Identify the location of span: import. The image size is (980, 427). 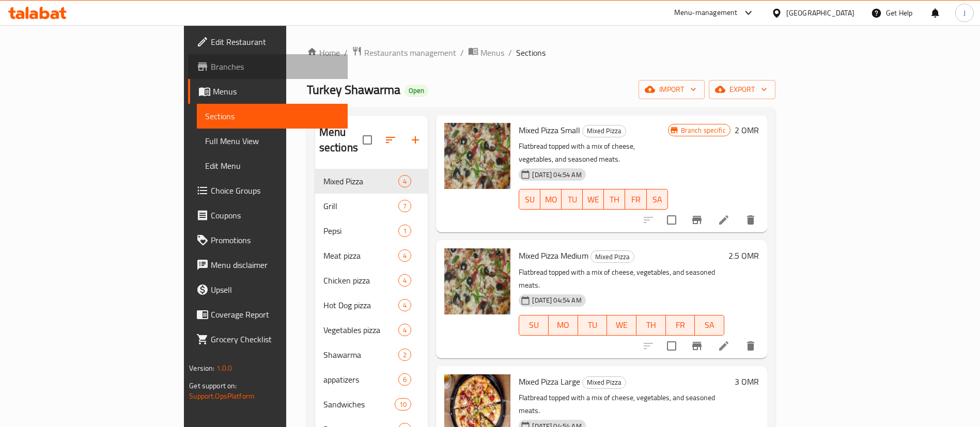
(671, 90).